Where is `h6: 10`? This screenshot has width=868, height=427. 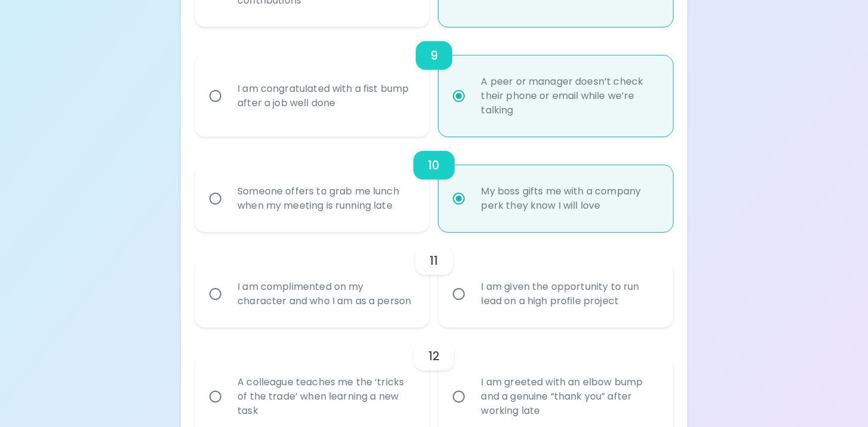 h6: 10 is located at coordinates (434, 165).